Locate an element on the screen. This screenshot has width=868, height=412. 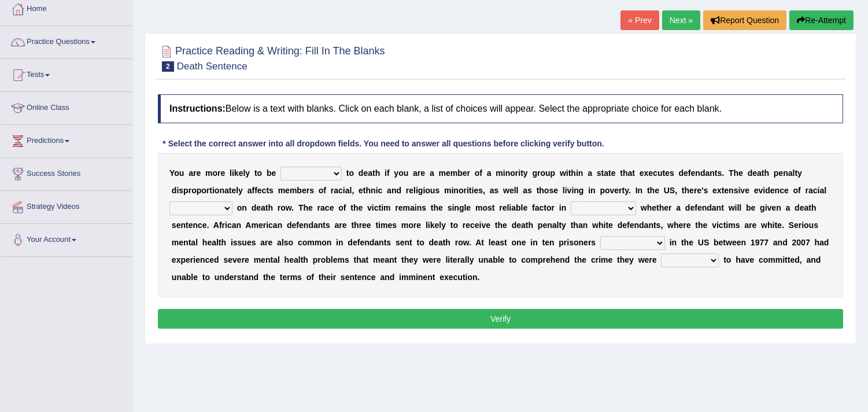
a: Tests is located at coordinates (67, 74).